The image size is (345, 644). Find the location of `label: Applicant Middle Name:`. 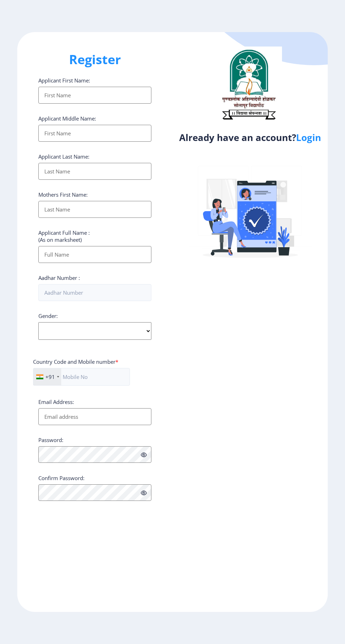

label: Applicant Middle Name: is located at coordinates (68, 119).